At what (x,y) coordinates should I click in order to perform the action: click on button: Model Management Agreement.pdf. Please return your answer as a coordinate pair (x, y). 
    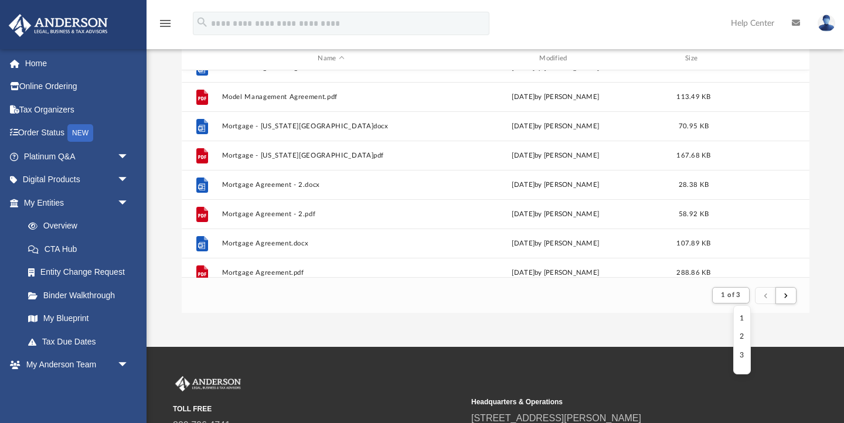
    Looking at the image, I should click on (331, 97).